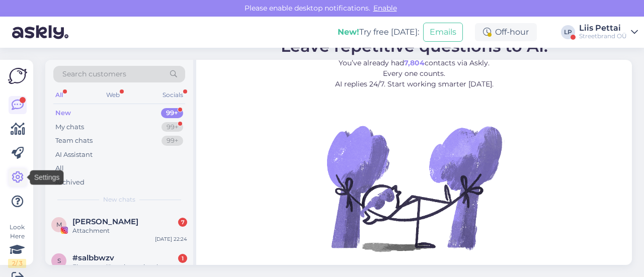 This screenshot has width=644, height=277. Describe the element at coordinates (182, 259) in the screenshot. I see `div: 1` at that location.